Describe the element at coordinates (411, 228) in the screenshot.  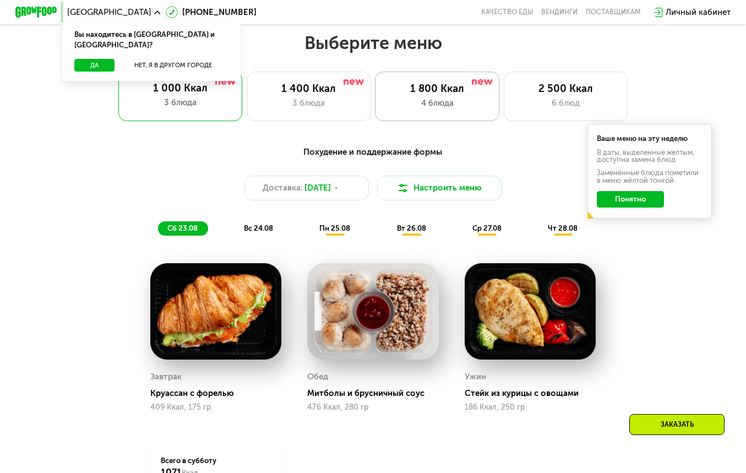
I see `span: вт 26.08` at that location.